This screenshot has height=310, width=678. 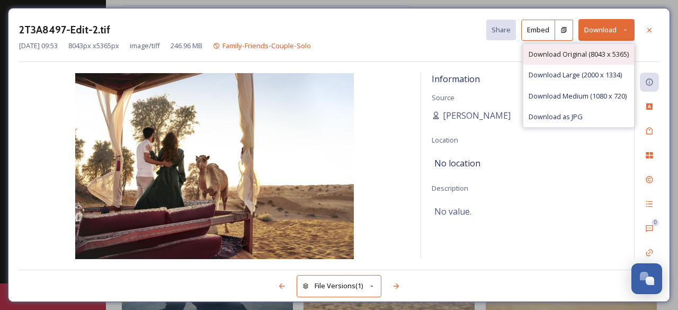 I want to click on span: Source, so click(x=443, y=97).